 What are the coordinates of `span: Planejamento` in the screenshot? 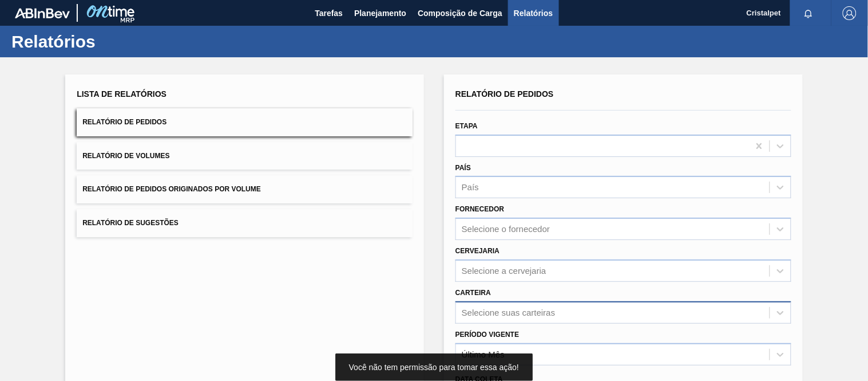 It's located at (380, 13).